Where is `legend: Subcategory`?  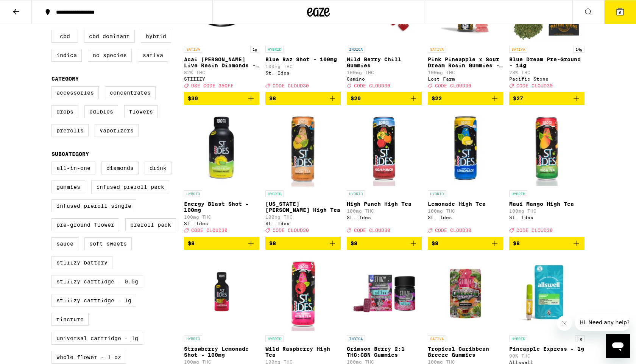 legend: Subcategory is located at coordinates (70, 154).